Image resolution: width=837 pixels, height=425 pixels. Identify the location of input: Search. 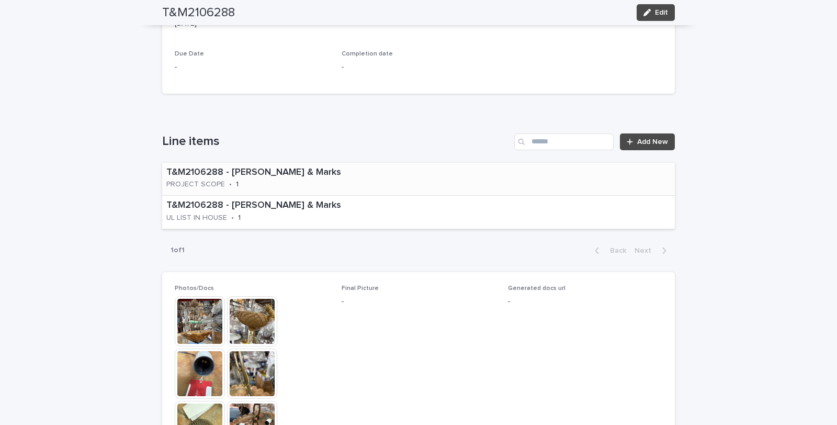
(564, 142).